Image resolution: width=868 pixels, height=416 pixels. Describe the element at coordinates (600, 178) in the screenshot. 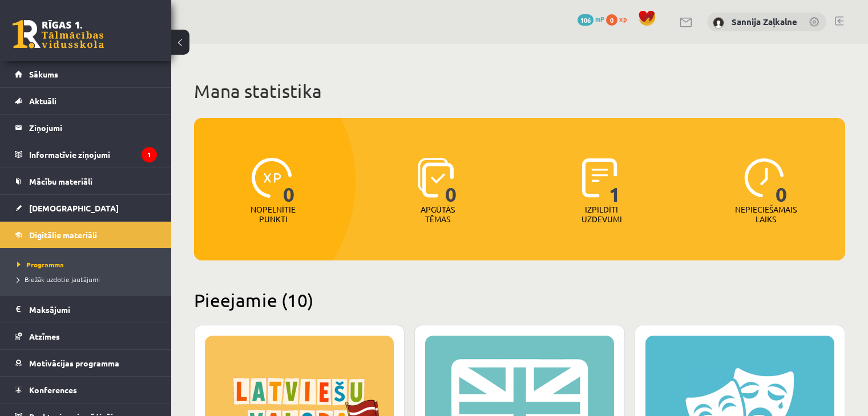

I see `img: icon-completed-tasks-ad58ae20a441b2904462921112bc710f1caf180af7a3daa7317a5a94f2d26646.svg` at that location.